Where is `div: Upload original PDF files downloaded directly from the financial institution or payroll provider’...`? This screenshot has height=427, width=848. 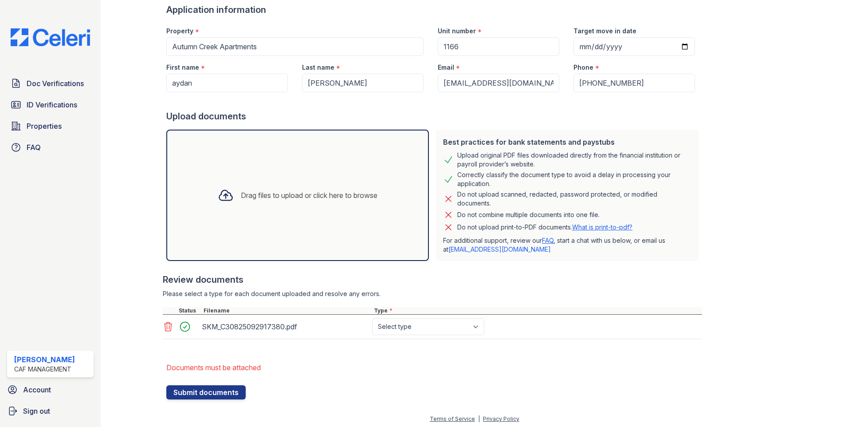 div: Upload original PDF files downloaded directly from the financial institution or payroll provider’... is located at coordinates (574, 160).